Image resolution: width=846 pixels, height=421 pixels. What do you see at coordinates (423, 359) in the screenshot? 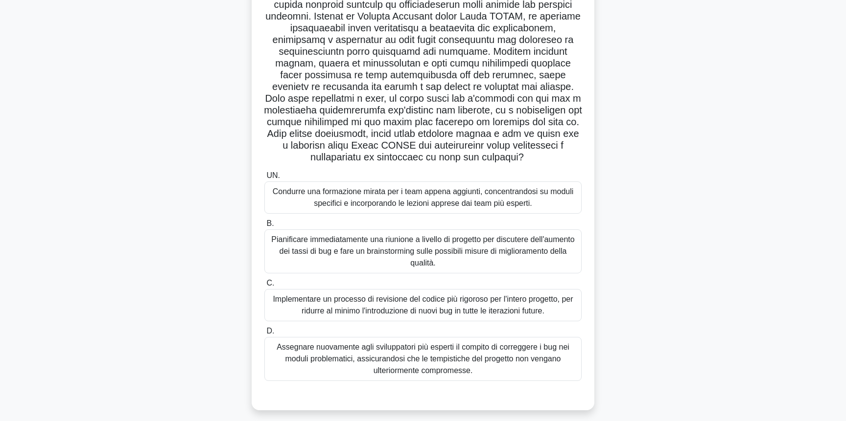
I see `font: Assegnare nuovamente agli sviluppatori più esperti il ​​compito di correggere i bug nei moduli pr...` at bounding box center [423, 359].